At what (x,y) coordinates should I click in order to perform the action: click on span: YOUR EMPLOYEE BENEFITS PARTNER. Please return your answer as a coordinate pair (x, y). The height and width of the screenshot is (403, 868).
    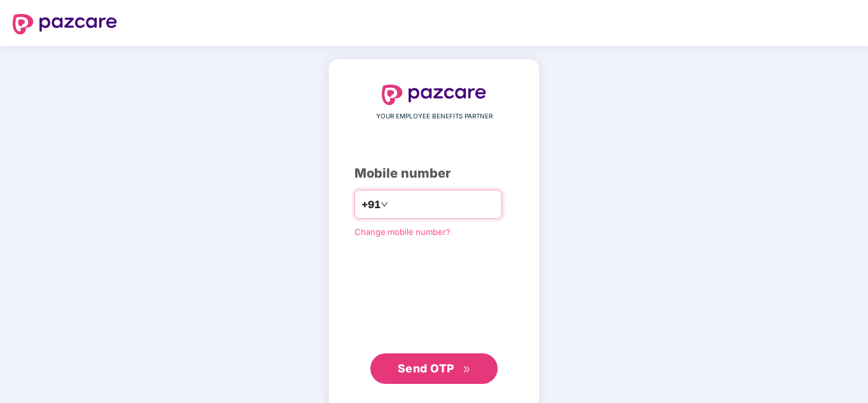
    Looking at the image, I should click on (434, 117).